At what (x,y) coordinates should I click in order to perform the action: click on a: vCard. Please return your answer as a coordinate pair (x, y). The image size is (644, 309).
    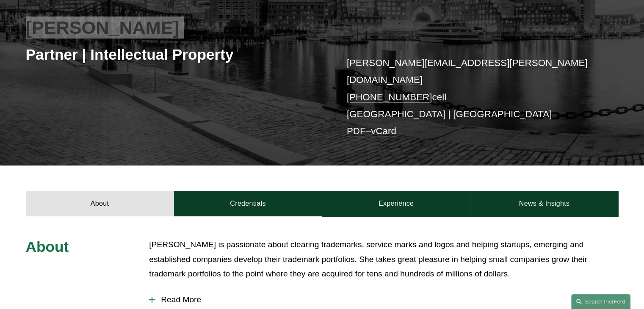
    Looking at the image, I should click on (384, 131).